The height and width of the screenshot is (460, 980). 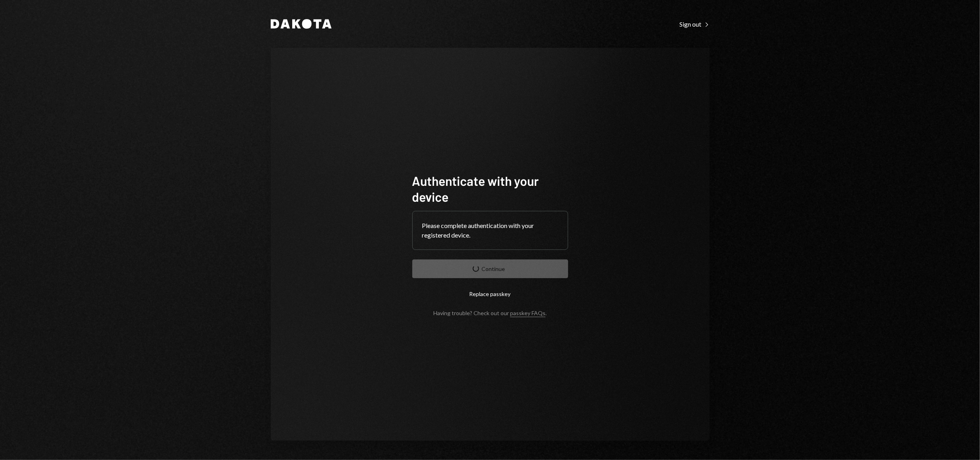 I want to click on button: Replace passkey, so click(x=490, y=293).